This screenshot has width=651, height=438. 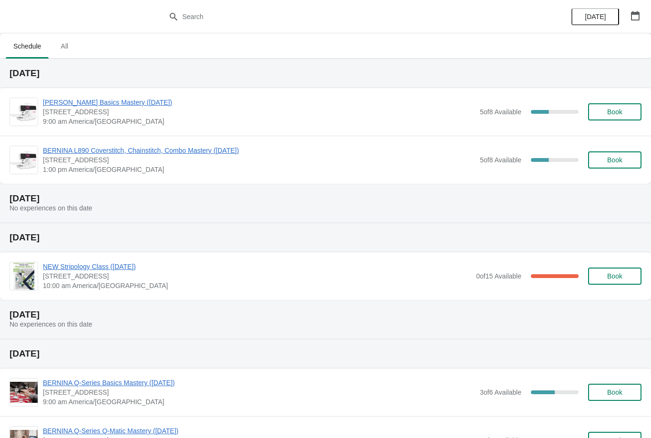 What do you see at coordinates (27, 46) in the screenshot?
I see `span: Schedule` at bounding box center [27, 46].